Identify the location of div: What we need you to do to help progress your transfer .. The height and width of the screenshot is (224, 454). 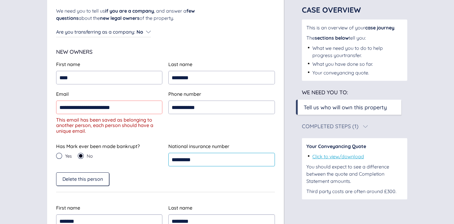
(357, 52).